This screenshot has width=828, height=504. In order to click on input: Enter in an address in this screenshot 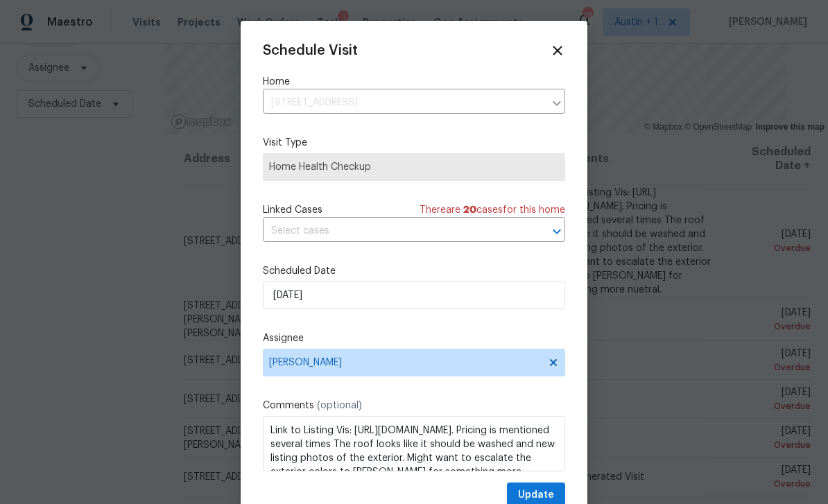, I will do `click(403, 102)`.